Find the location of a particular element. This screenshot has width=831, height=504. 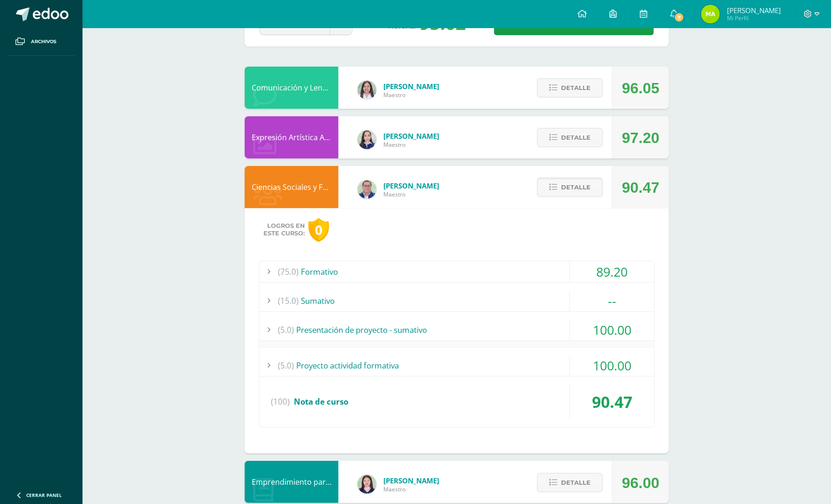

img: c1c1b07ef08c5b34f56a5eb7b3c08b85.png is located at coordinates (367, 189).